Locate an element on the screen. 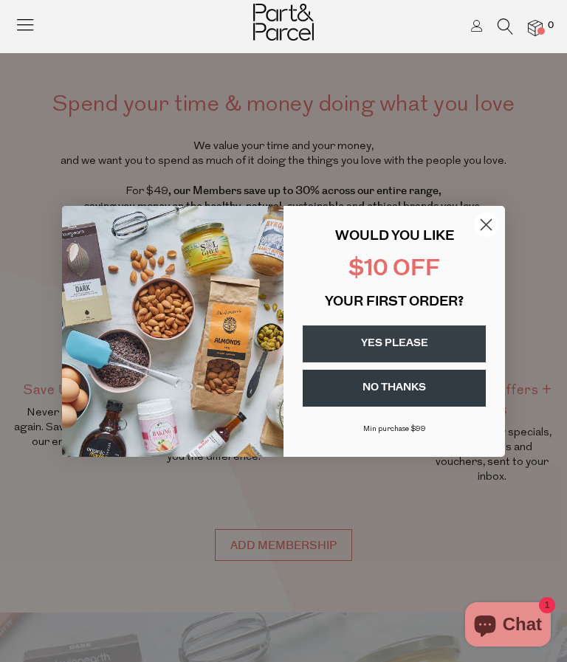  img: 43fba0fb-7538-40bc-babb-ffb1a4d097bc.jpeg is located at coordinates (173, 332).